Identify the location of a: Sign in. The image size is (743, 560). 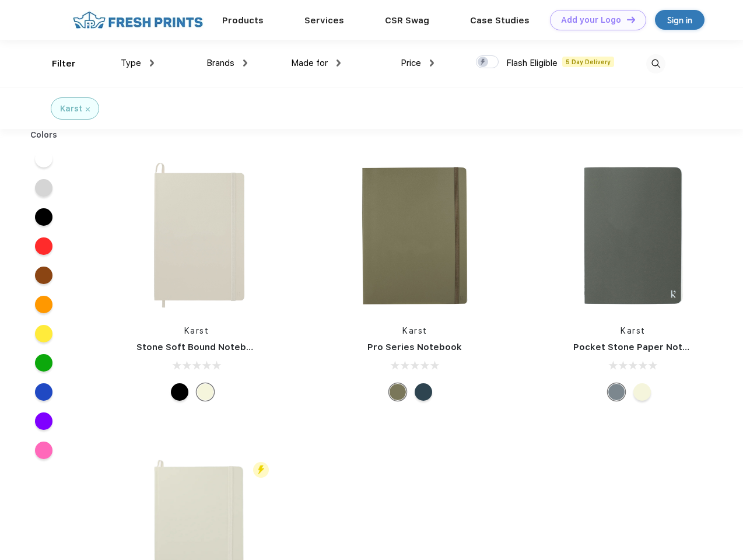
(680, 20).